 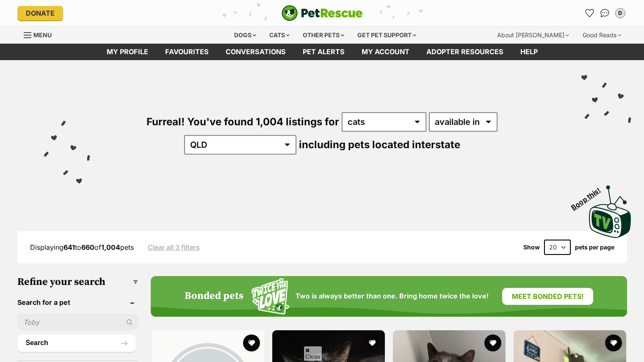 I want to click on div: Dogs, so click(x=245, y=35).